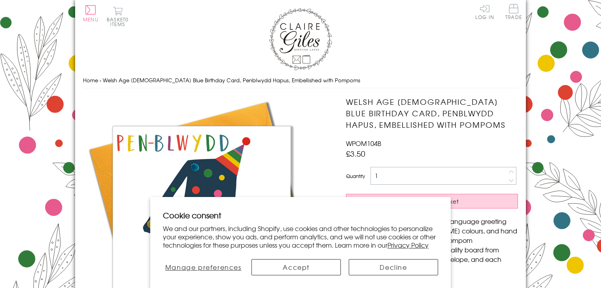  Describe the element at coordinates (90, 13) in the screenshot. I see `button: Menu` at that location.